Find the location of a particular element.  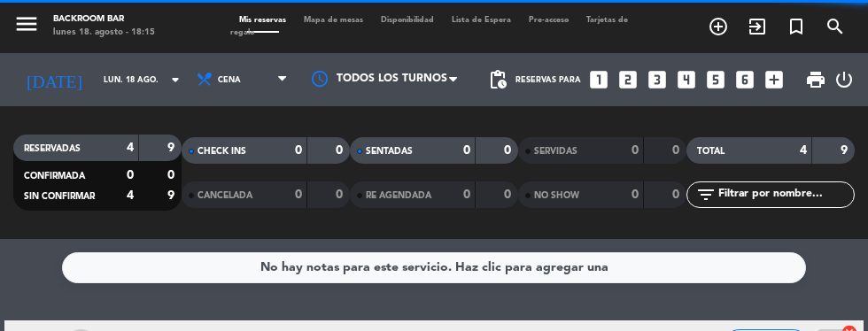

div: Backroom Bar is located at coordinates (103, 19).